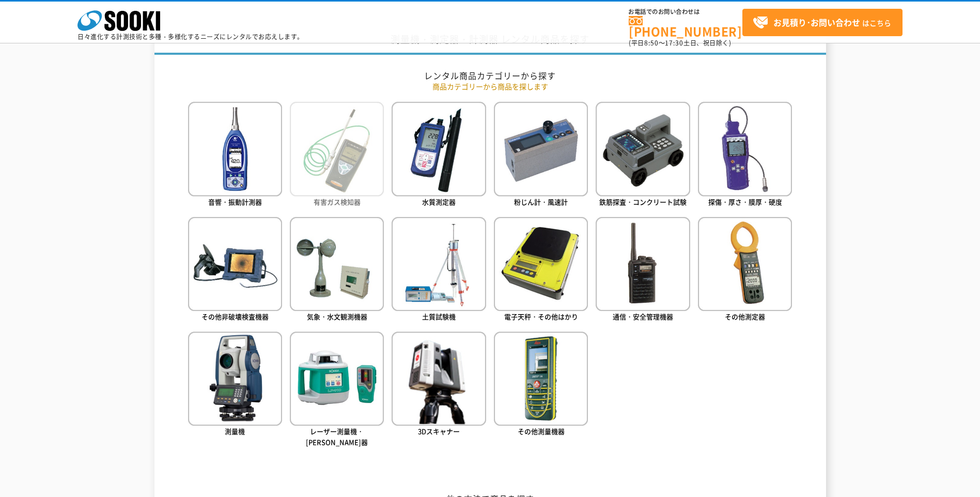 This screenshot has width=980, height=497. I want to click on strong: お見積り･お問い合わせ, so click(817, 22).